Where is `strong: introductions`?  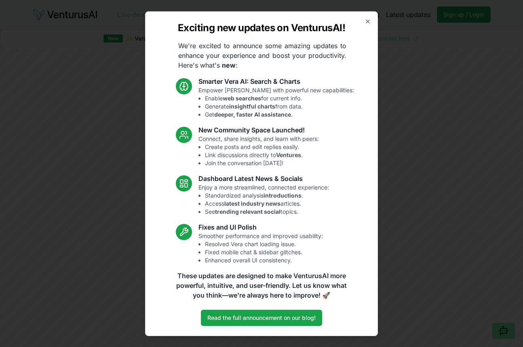 strong: introductions is located at coordinates (283, 195).